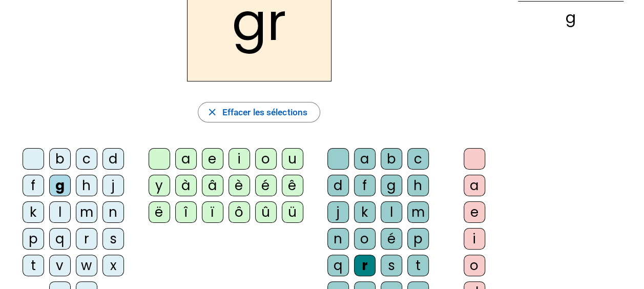  Describe the element at coordinates (60, 265) in the screenshot. I see `div: v` at that location.